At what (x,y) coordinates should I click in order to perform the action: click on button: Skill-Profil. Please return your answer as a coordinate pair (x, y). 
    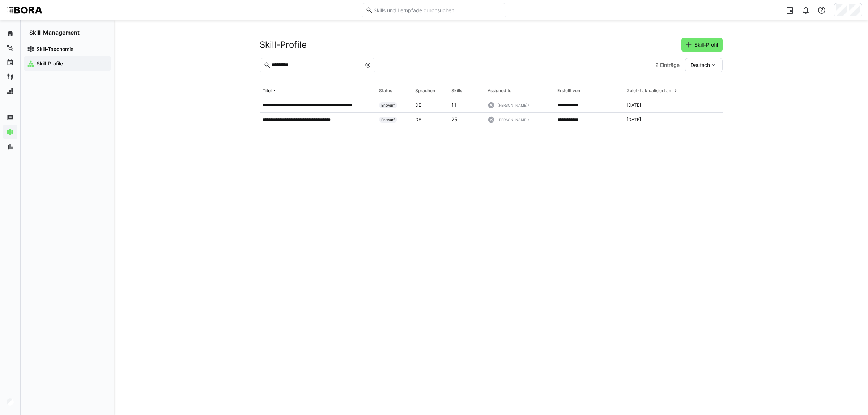
    Looking at the image, I should click on (702, 45).